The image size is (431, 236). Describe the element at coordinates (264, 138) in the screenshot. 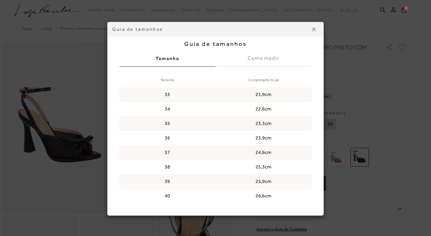

I see `td: 23,9cm` at that location.